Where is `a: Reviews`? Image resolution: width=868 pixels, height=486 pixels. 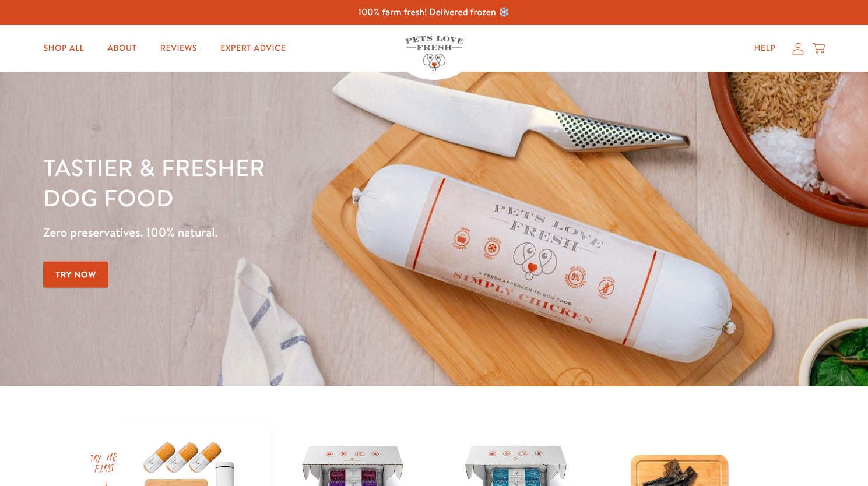
a: Reviews is located at coordinates (178, 48).